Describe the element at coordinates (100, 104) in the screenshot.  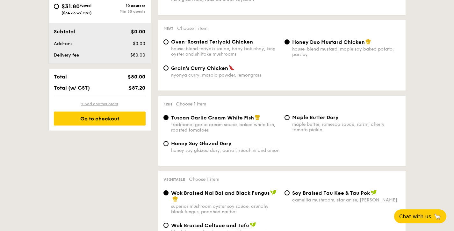
I see `div: + Add another order` at that location.